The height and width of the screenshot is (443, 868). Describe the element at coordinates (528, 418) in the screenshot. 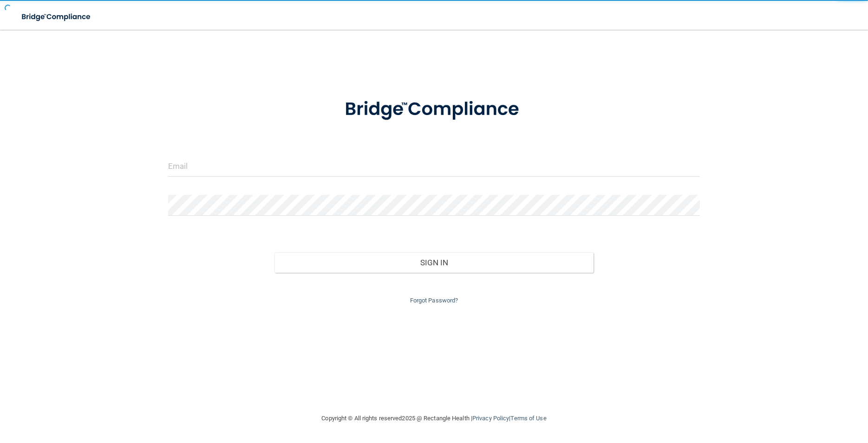

I see `a: Terms of Use` at that location.